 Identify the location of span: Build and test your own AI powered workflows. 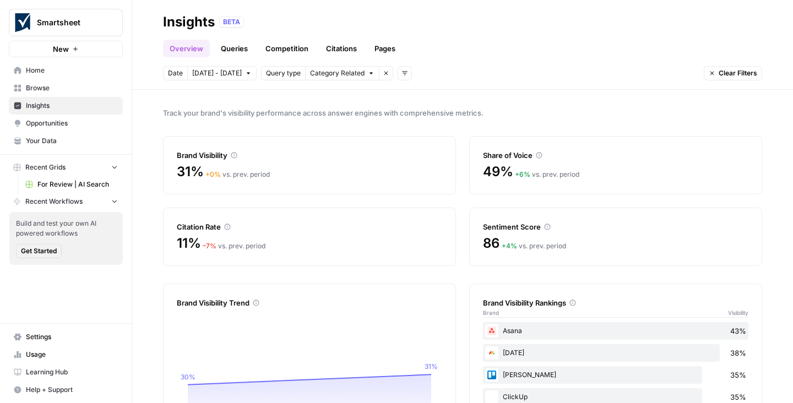
(66, 228).